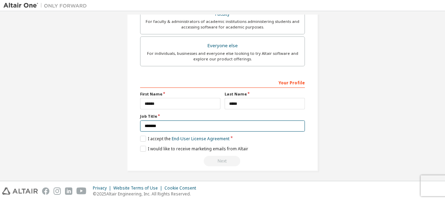 The image size is (445, 201). I want to click on label: Last Name, so click(264, 94).